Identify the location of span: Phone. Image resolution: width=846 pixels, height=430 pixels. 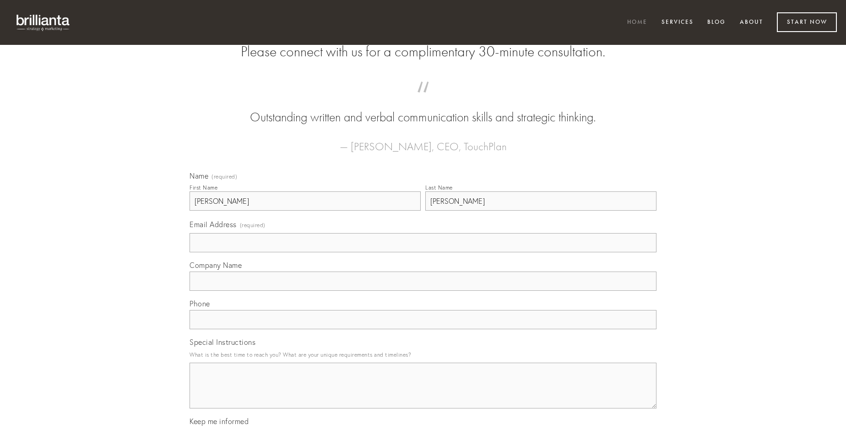
(199, 303).